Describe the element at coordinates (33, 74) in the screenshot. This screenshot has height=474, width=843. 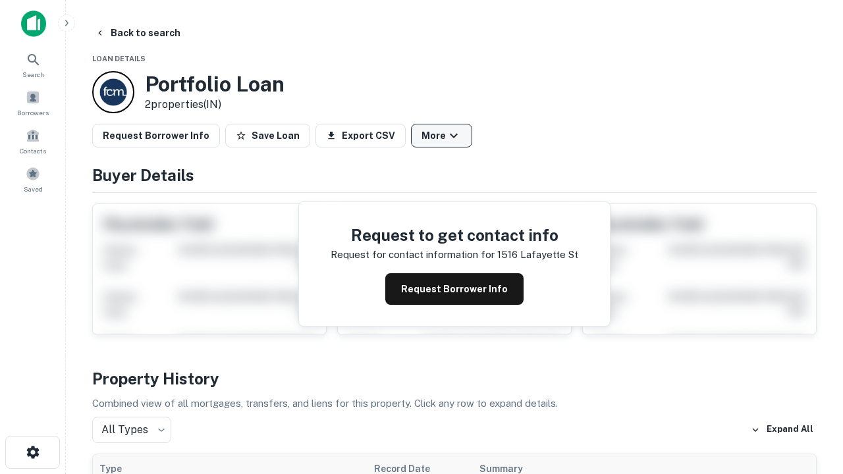
I see `span: Search` at that location.